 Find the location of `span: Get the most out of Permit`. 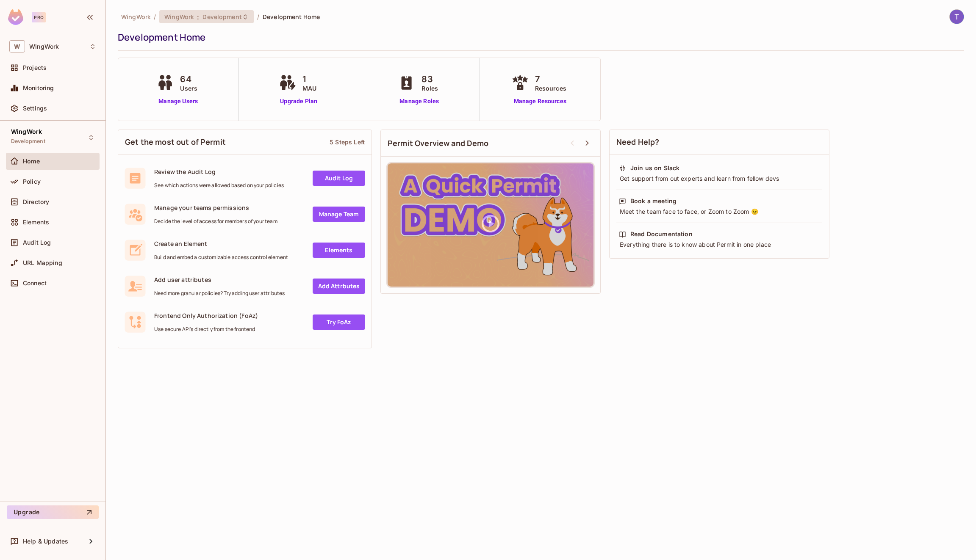

span: Get the most out of Permit is located at coordinates (175, 141).